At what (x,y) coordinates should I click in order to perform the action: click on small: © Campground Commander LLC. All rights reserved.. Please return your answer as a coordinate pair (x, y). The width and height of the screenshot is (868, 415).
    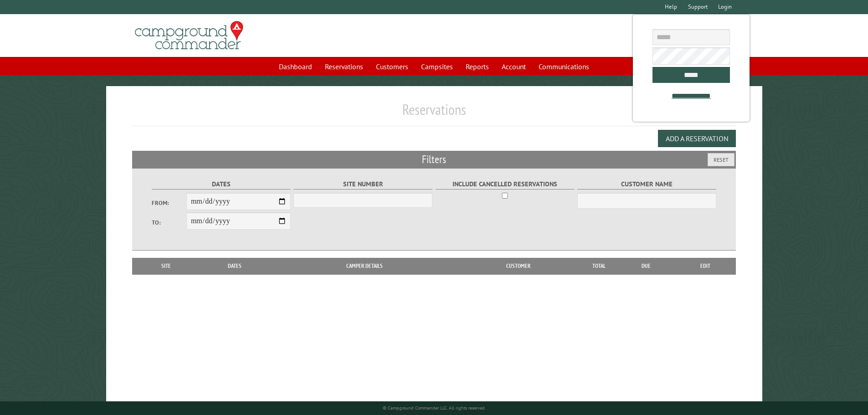
    Looking at the image, I should click on (434, 408).